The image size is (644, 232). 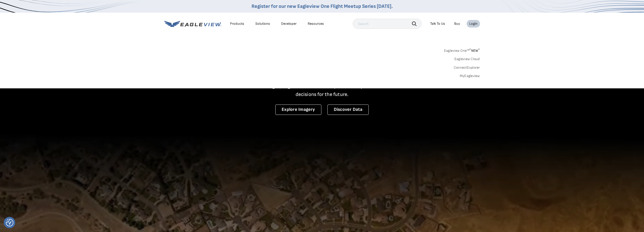 What do you see at coordinates (10, 223) in the screenshot?
I see `img: Revisit consent button` at bounding box center [10, 223].